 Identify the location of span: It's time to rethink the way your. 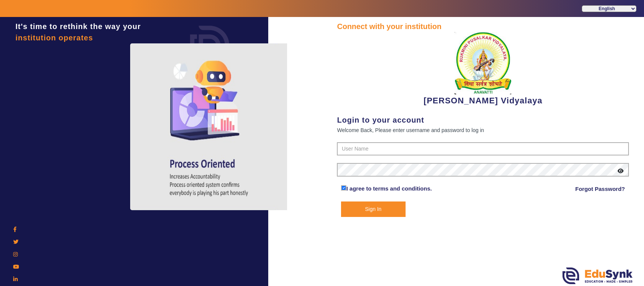
(78, 27).